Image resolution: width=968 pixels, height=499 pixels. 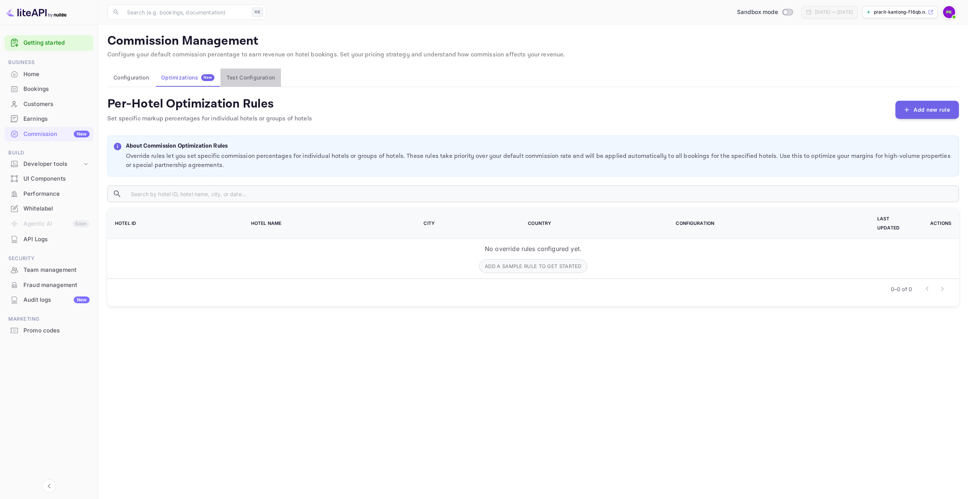 What do you see at coordinates (49, 104) in the screenshot?
I see `a: Customers` at bounding box center [49, 104].